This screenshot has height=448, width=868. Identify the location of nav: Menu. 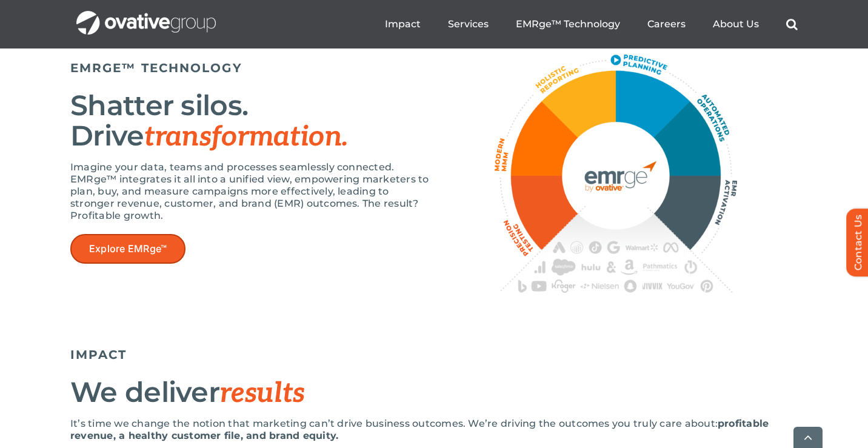
(591, 24).